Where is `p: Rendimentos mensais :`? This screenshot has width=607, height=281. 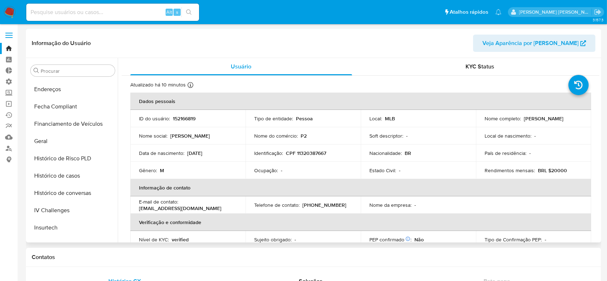 p: Rendimentos mensais : is located at coordinates (510, 170).